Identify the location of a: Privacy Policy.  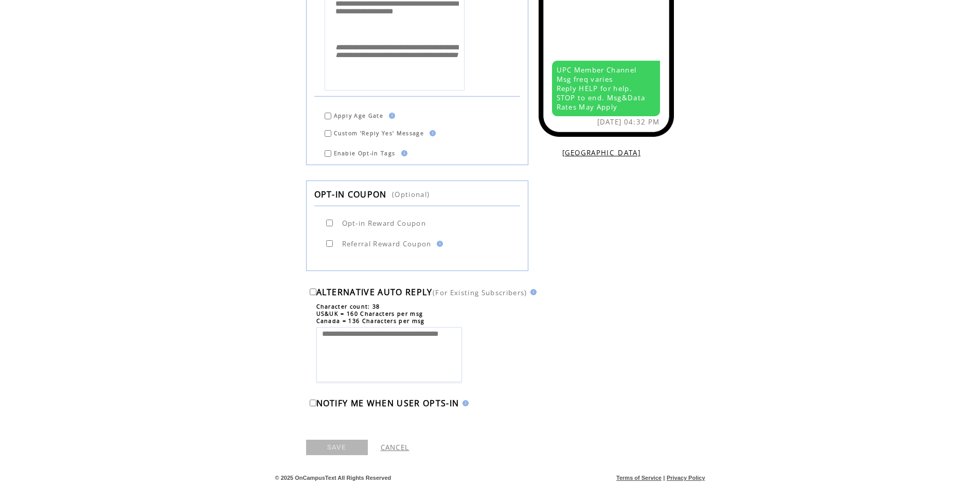
(685, 478).